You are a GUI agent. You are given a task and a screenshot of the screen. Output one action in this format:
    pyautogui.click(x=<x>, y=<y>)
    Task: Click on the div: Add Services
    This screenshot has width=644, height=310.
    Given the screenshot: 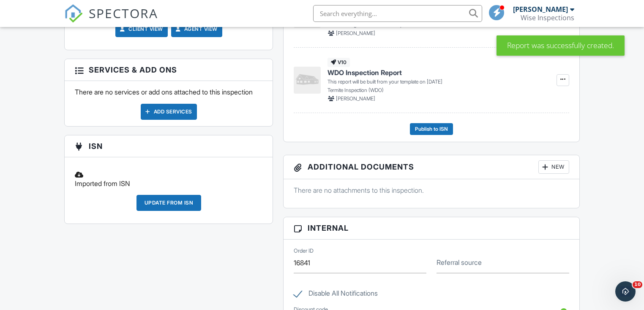 What is the action you would take?
    pyautogui.click(x=168, y=112)
    